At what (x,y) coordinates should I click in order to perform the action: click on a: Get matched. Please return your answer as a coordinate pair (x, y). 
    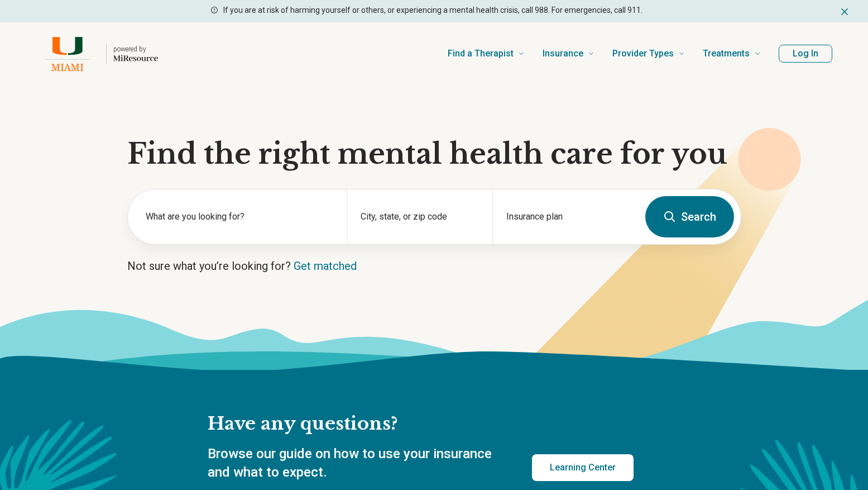
    Looking at the image, I should click on (325, 265).